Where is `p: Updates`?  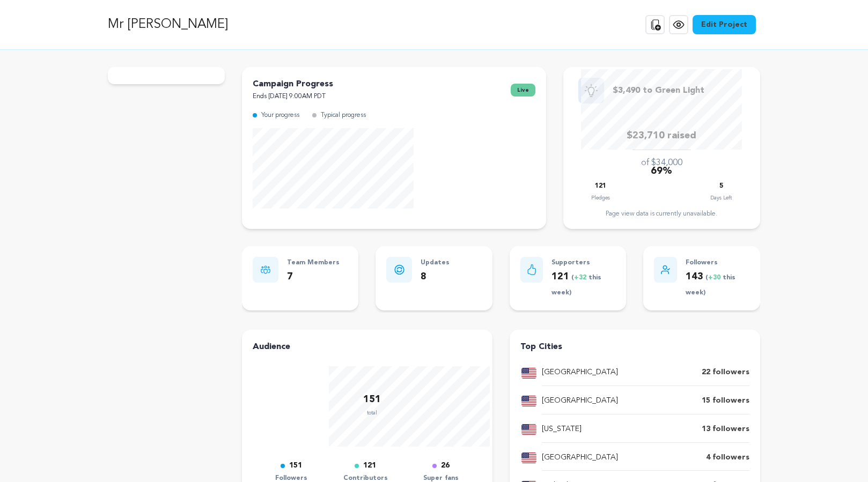
p: Updates is located at coordinates (435, 263).